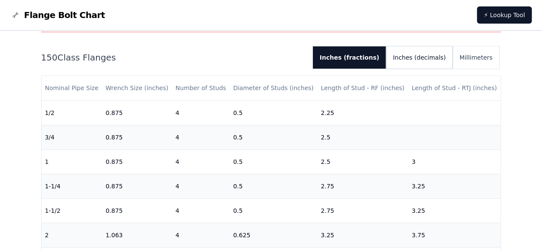 Image resolution: width=542 pixels, height=251 pixels. What do you see at coordinates (64, 15) in the screenshot?
I see `span: Flange Bolt Chart` at bounding box center [64, 15].